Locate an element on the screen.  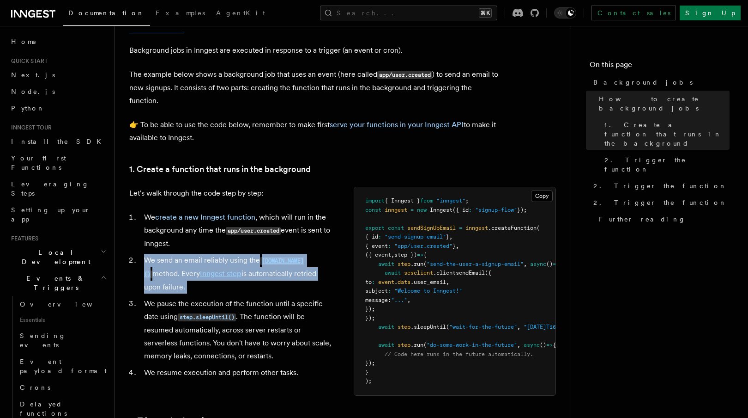
span: Quick start is located at coordinates (27, 61).